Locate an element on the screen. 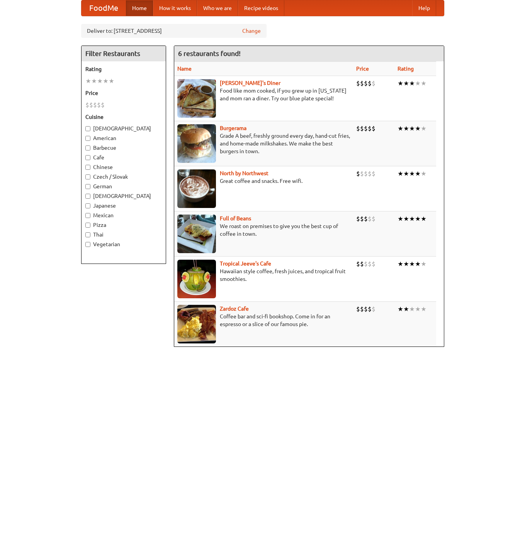 The width and height of the screenshot is (525, 546). img: zardoz.jpg is located at coordinates (197, 324).